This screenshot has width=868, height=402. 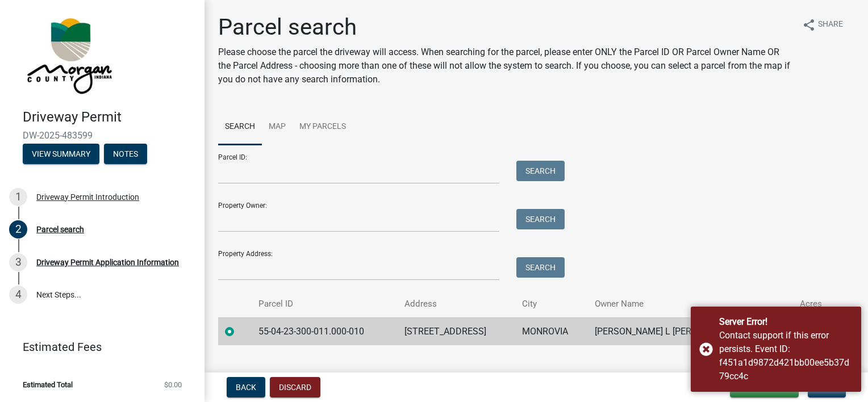 What do you see at coordinates (240, 127) in the screenshot?
I see `a: Search` at bounding box center [240, 127].